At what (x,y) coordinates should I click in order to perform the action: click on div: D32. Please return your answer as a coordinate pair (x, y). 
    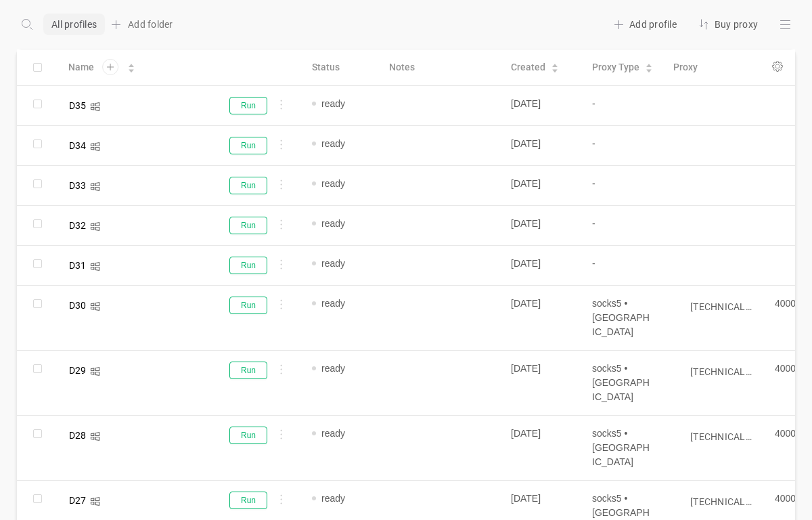
    Looking at the image, I should click on (77, 225).